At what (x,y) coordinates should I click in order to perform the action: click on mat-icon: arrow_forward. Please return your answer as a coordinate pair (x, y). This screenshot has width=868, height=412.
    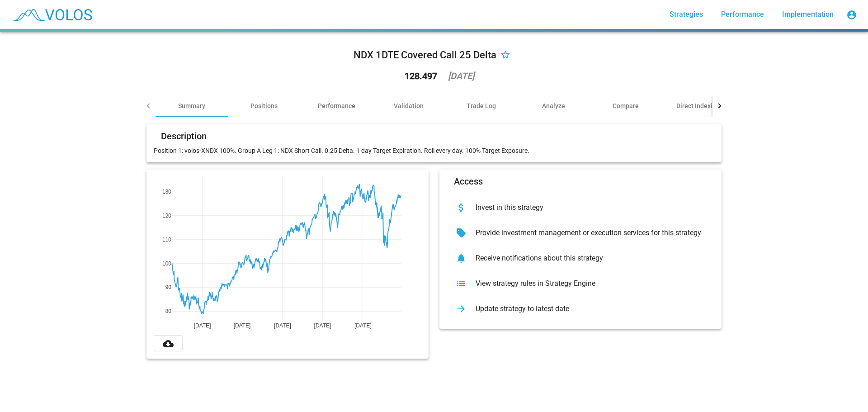
    Looking at the image, I should click on (462, 309).